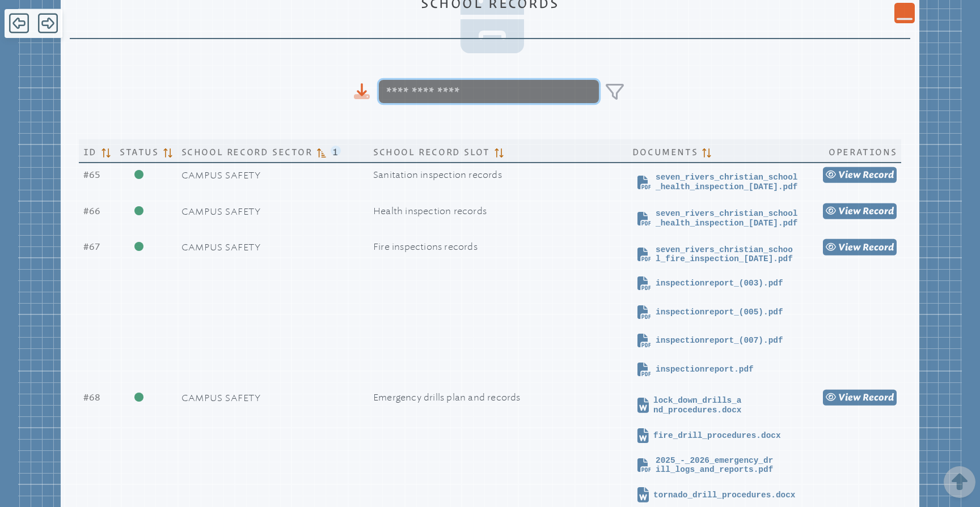  What do you see at coordinates (18, 24) in the screenshot?
I see `span: Back` at bounding box center [18, 24].